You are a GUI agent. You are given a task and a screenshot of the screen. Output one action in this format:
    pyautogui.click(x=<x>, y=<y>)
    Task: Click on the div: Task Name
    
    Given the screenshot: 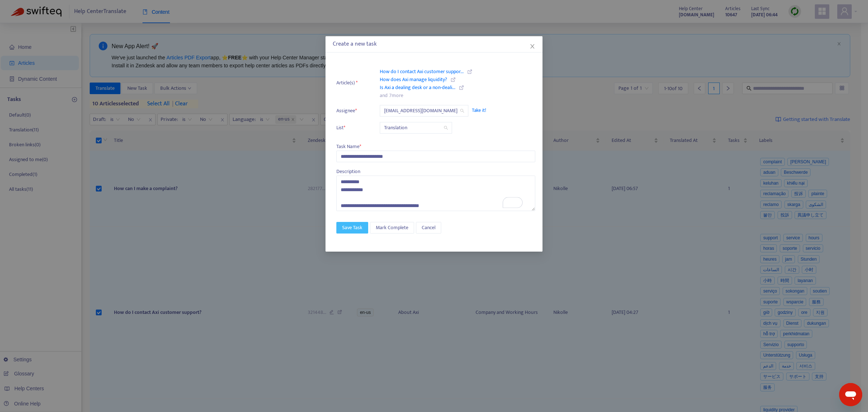 What is the action you would take?
    pyautogui.click(x=436, y=147)
    